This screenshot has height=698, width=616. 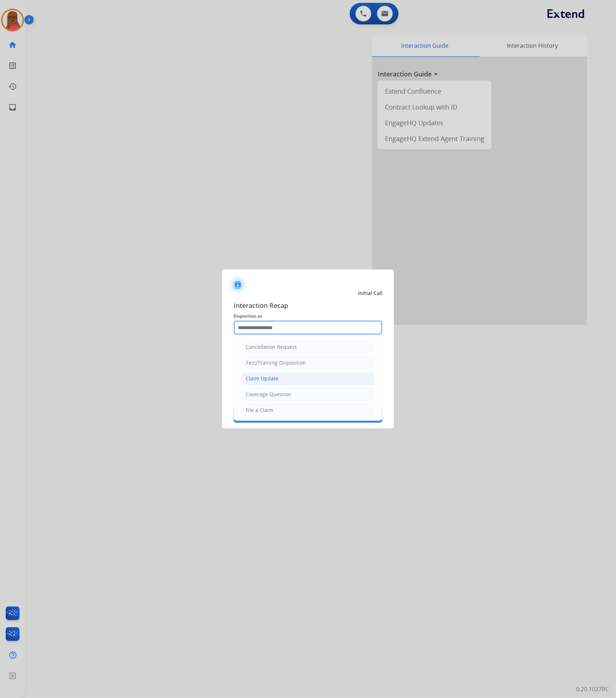 I want to click on span: Interaction Recap, so click(x=308, y=306).